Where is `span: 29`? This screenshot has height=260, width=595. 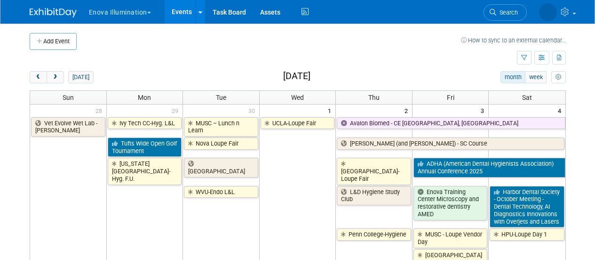
span: 29 is located at coordinates (176, 110).